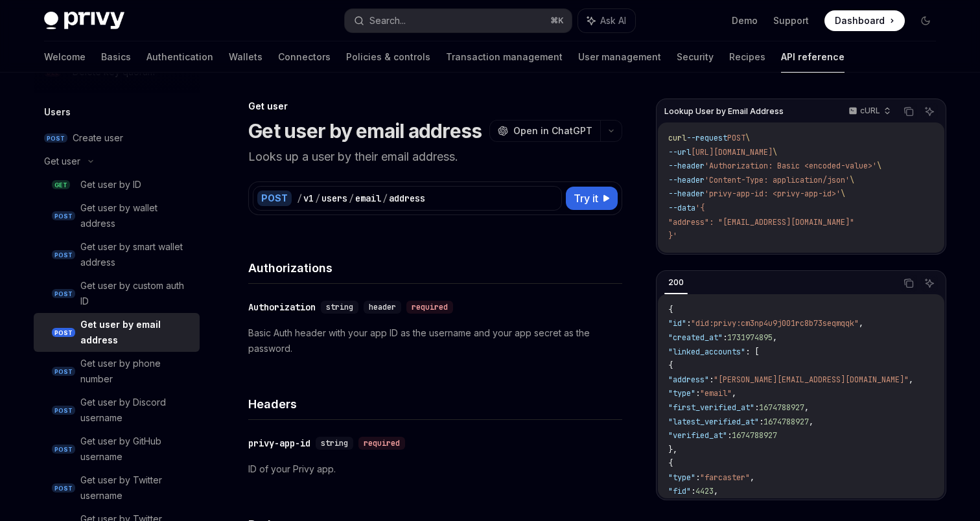 The width and height of the screenshot is (980, 521). Describe the element at coordinates (136, 332) in the screenshot. I see `div: Get user by email address` at that location.